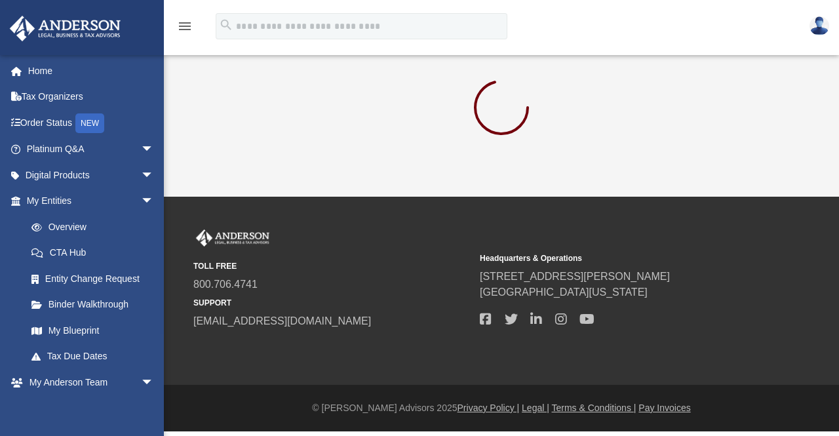 The height and width of the screenshot is (436, 839). What do you see at coordinates (332, 266) in the screenshot?
I see `small: TOLL FREE` at bounding box center [332, 266].